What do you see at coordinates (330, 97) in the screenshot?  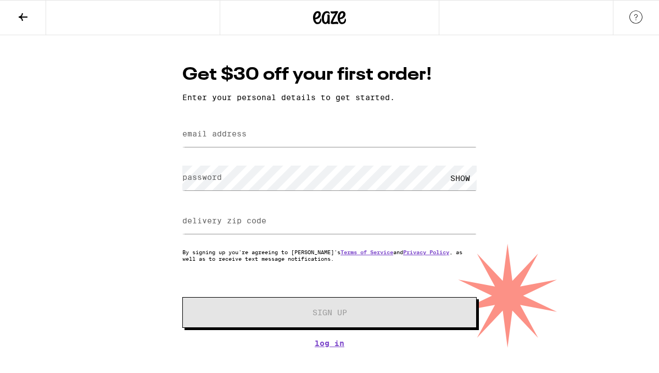 I see `p: Enter your personal details to get started.` at bounding box center [330, 97].